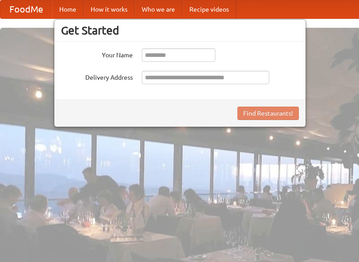 This screenshot has width=359, height=262. Describe the element at coordinates (109, 9) in the screenshot. I see `a: How it works` at that location.